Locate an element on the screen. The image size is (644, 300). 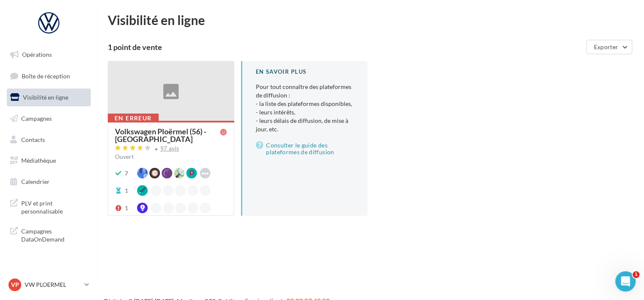
a: Visibilité en ligne is located at coordinates (49, 98).